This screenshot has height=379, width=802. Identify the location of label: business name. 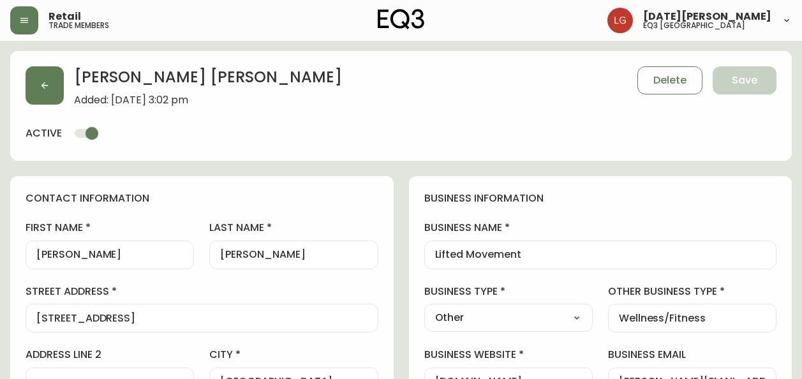
(601, 228).